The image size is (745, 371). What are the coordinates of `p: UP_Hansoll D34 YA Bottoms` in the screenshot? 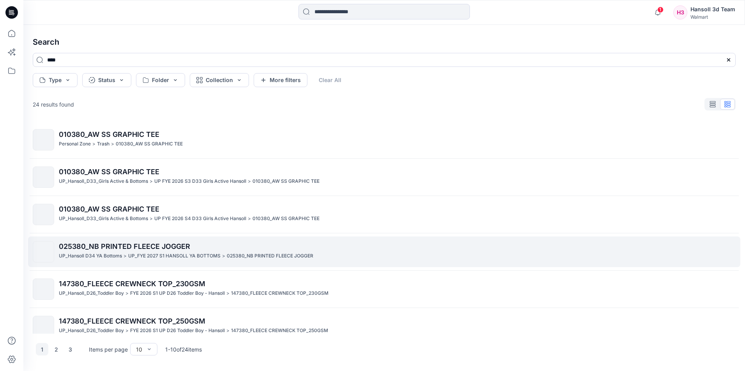 It's located at (90, 256).